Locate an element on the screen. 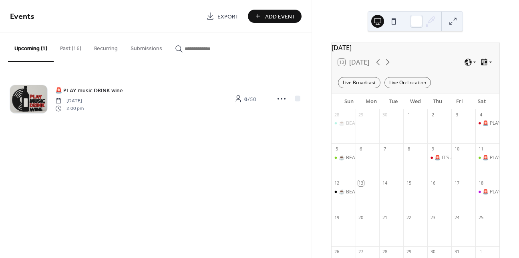 The image size is (519, 258). div: 4 is located at coordinates (481, 114).